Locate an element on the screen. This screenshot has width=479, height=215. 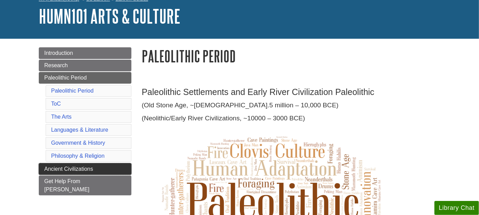
button: Library Chat is located at coordinates (457, 208).